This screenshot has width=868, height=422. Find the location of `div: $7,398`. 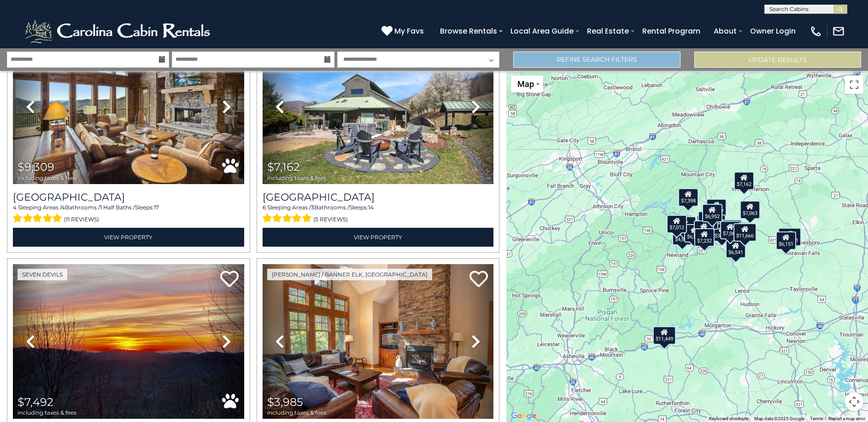

div: $7,398 is located at coordinates (687, 197).